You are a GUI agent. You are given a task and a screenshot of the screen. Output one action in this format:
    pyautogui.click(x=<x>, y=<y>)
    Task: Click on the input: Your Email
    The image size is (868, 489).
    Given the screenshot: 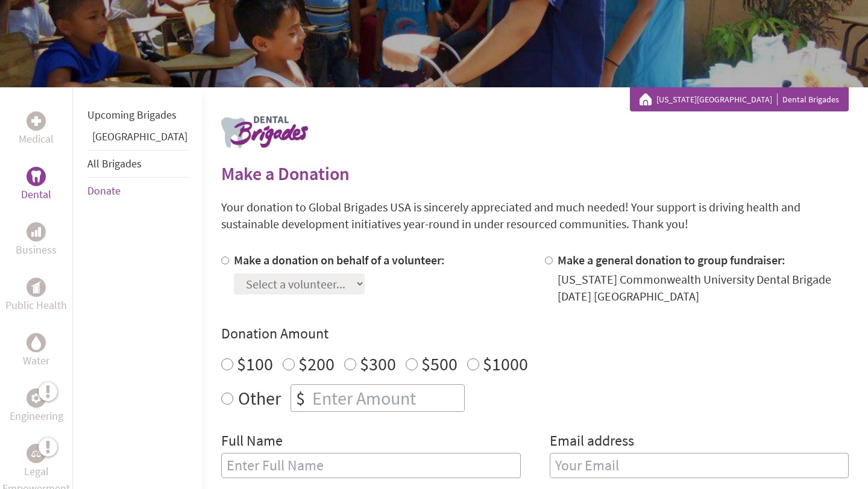 What is the action you would take?
    pyautogui.click(x=699, y=466)
    